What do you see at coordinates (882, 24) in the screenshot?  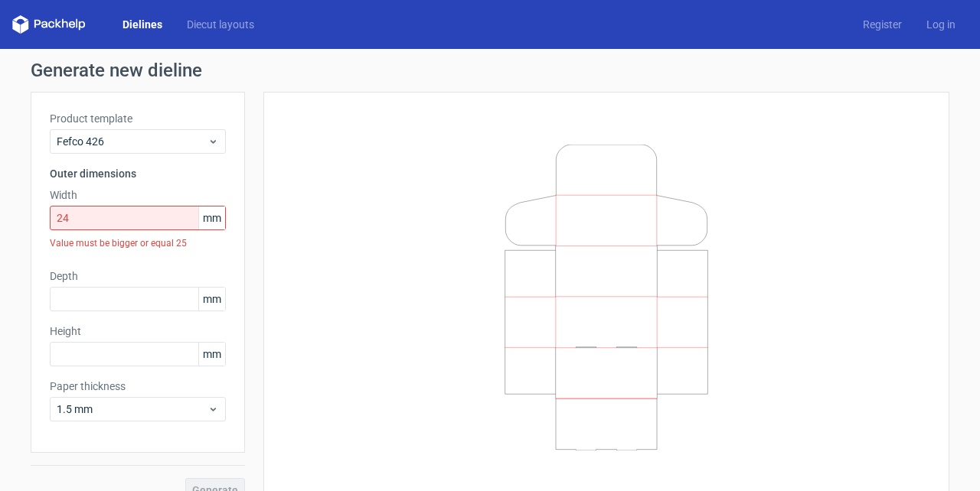 I see `a: Register` at bounding box center [882, 24].